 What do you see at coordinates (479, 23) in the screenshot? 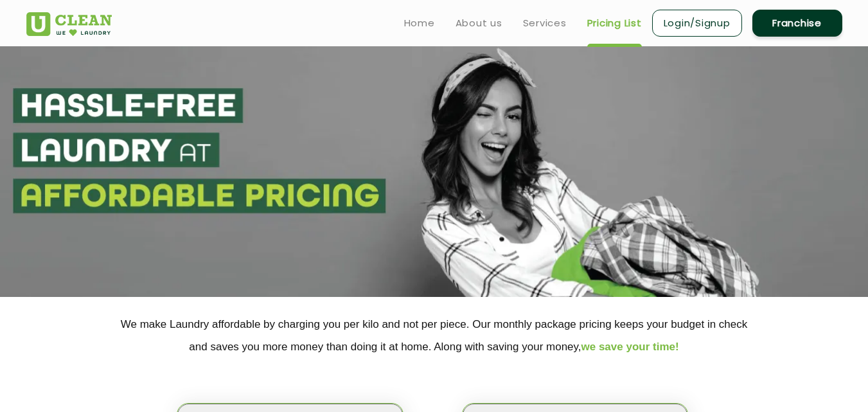
I see `a: About us` at bounding box center [479, 23].